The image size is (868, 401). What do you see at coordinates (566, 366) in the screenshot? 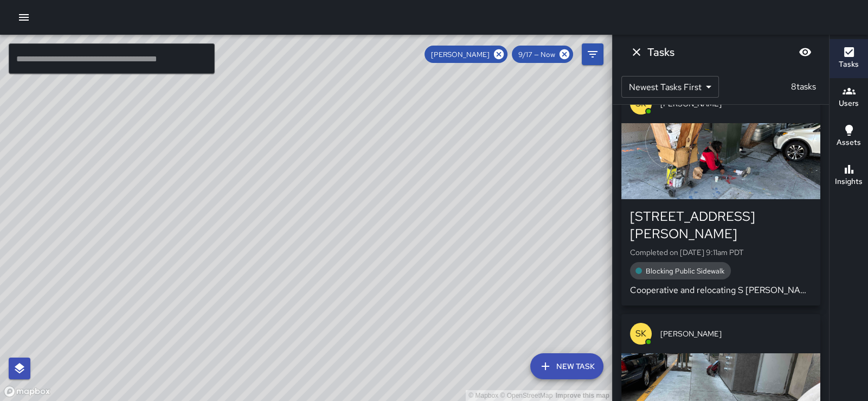
I see `button: New Task` at bounding box center [566, 366].